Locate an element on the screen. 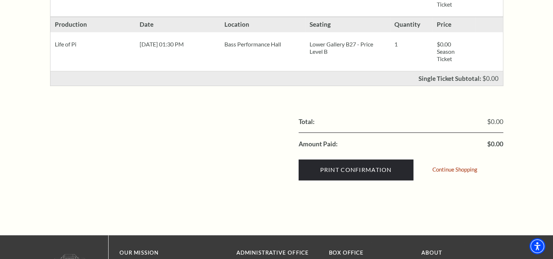  h3: Seating is located at coordinates (348, 25).